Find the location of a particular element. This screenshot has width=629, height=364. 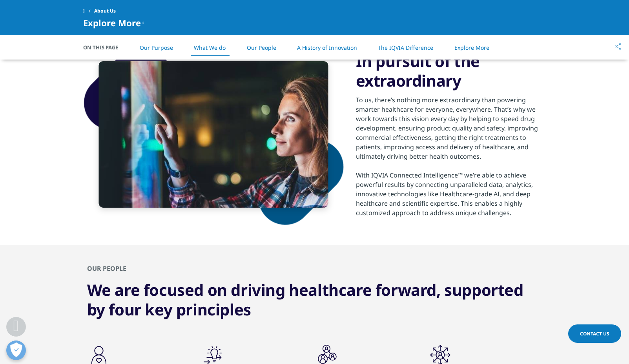

h2: OUR PEOPLE is located at coordinates (315, 269).